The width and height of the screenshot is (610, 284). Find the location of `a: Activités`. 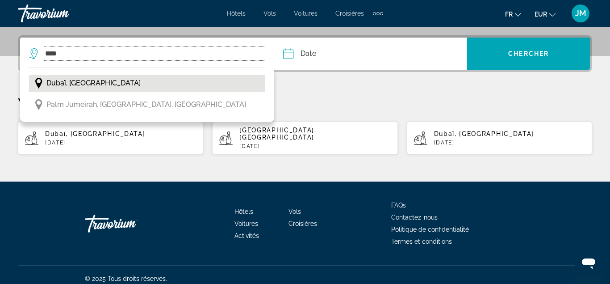

a: Activités is located at coordinates (246, 235).